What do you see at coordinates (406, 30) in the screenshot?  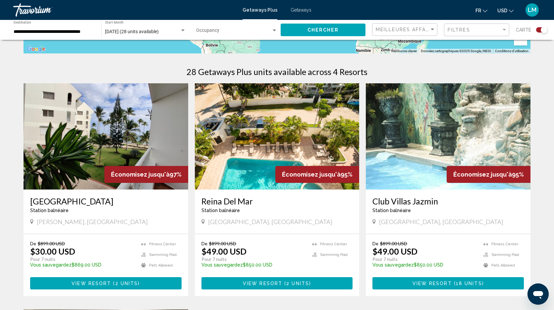 I see `mat-select: Sort by` at bounding box center [406, 30].